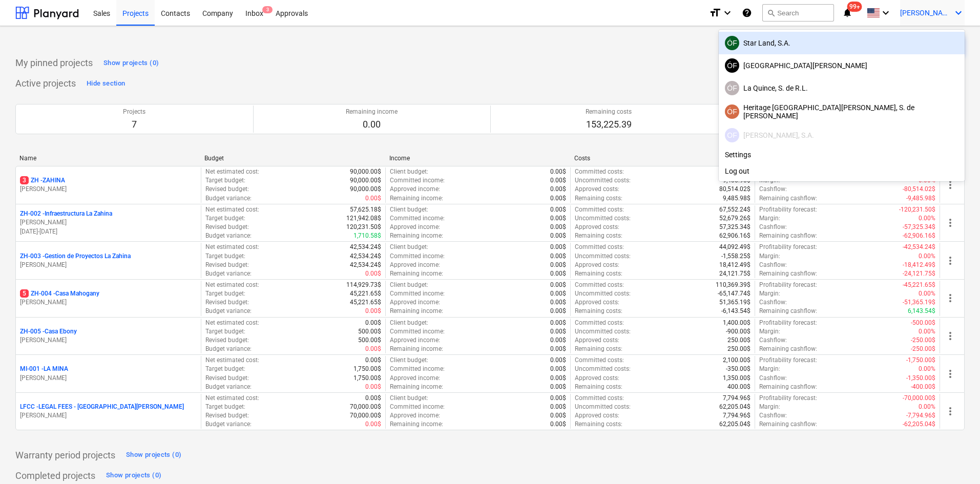 This screenshot has width=980, height=484. I want to click on div: Log out, so click(842, 171).